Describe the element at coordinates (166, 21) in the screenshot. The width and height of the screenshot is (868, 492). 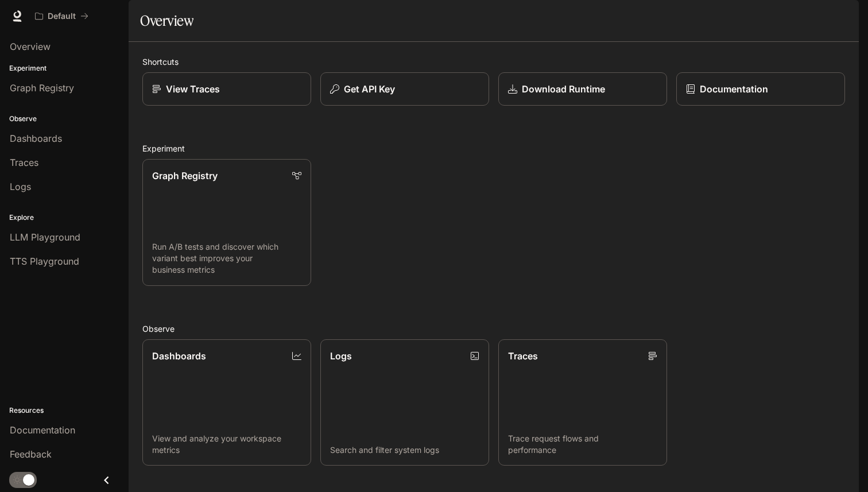
I see `h1: Overview` at that location.